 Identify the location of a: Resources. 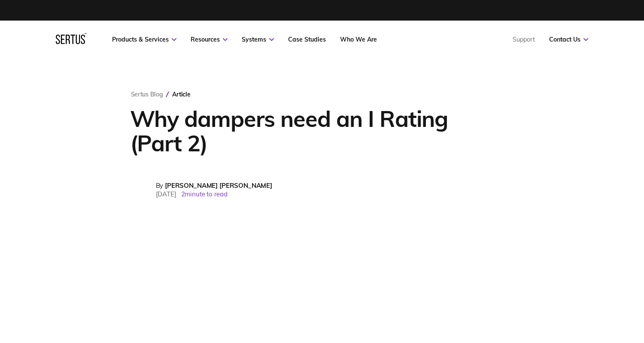
(209, 40).